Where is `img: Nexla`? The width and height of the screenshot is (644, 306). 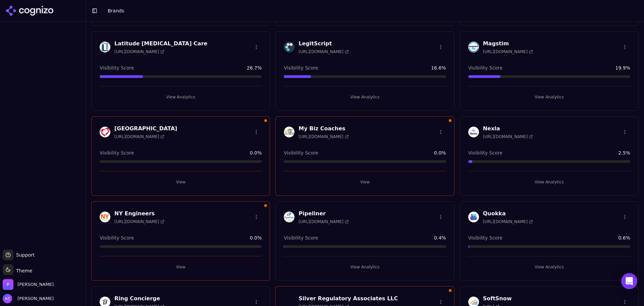
img: Nexla is located at coordinates (474, 132).